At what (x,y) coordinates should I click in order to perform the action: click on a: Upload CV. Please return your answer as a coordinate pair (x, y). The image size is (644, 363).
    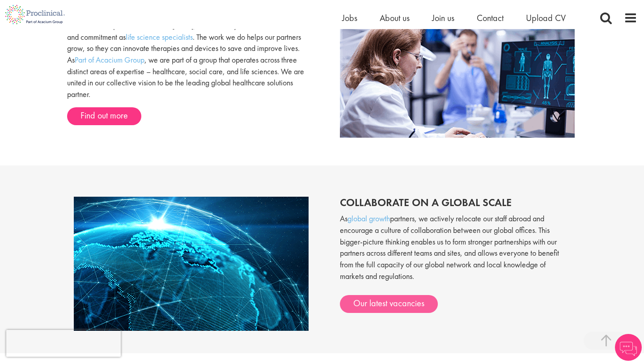
    Looking at the image, I should click on (546, 18).